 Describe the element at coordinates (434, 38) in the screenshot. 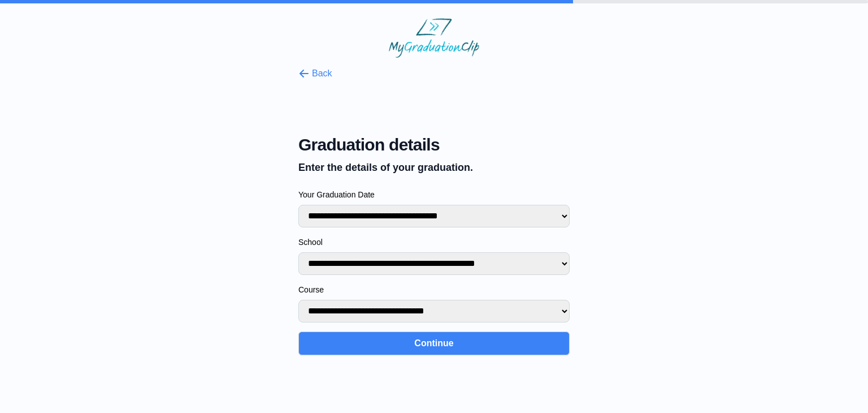

I see `img: MyGraduationClip` at that location.